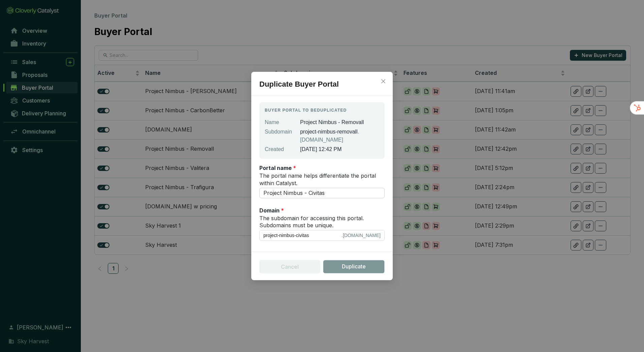  What do you see at coordinates (278, 150) in the screenshot?
I see `p: Created` at bounding box center [278, 150].